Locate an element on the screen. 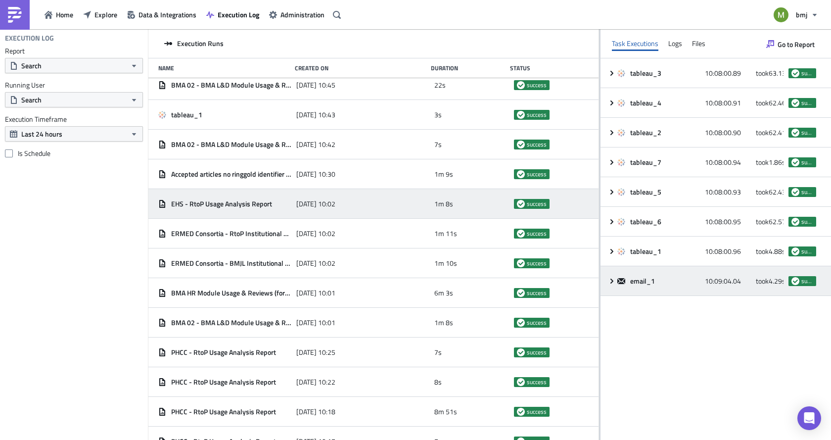 Image resolution: width=831 pixels, height=440 pixels. span: ERMED Consortia - BMJL Institutional Usage is located at coordinates (231, 263).